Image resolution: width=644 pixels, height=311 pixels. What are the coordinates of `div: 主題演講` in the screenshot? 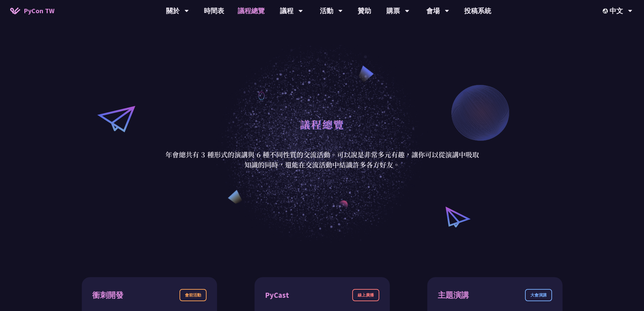 It's located at (453, 295).